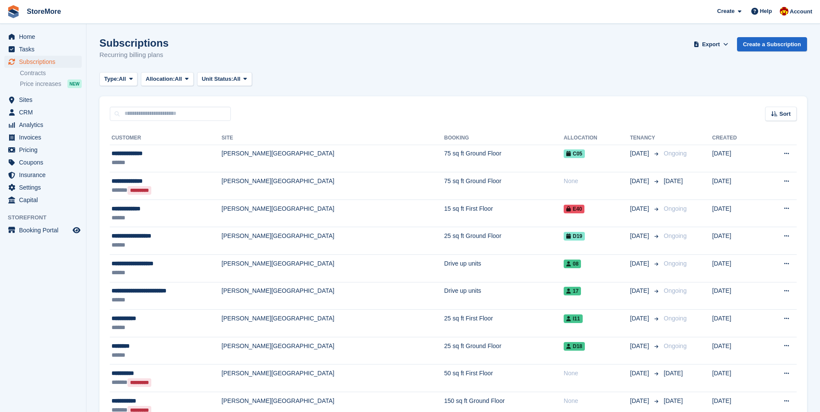  I want to click on a: Price increases NEW, so click(51, 84).